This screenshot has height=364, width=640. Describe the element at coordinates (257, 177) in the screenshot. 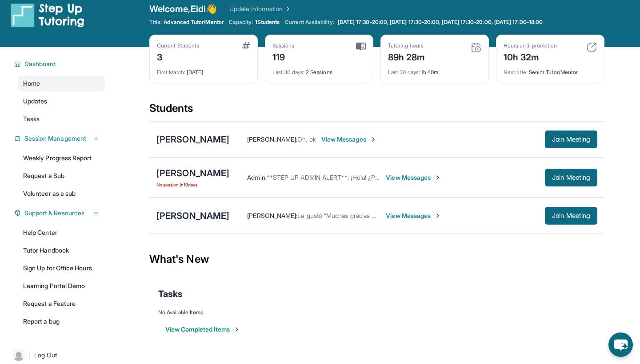

I see `span: Admin :` at that location.